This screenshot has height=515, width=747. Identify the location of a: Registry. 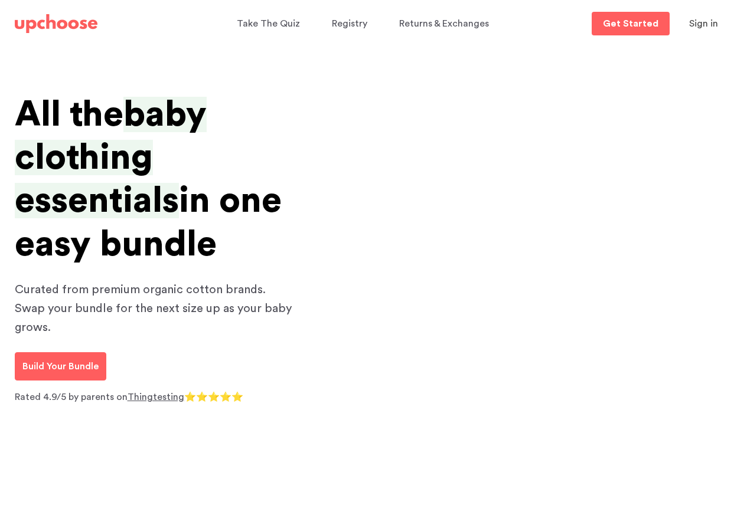
(351, 24).